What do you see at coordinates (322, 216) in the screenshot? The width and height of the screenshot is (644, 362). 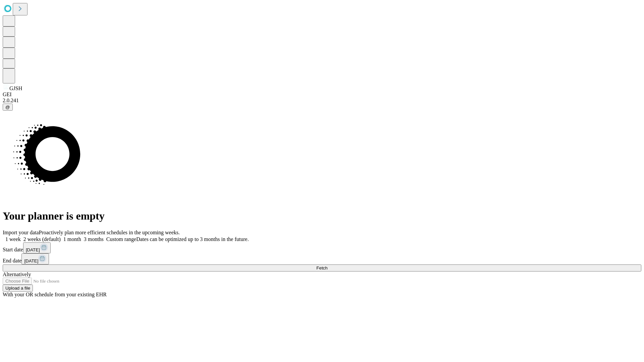 I see `h1: Your planner is empty` at bounding box center [322, 216].